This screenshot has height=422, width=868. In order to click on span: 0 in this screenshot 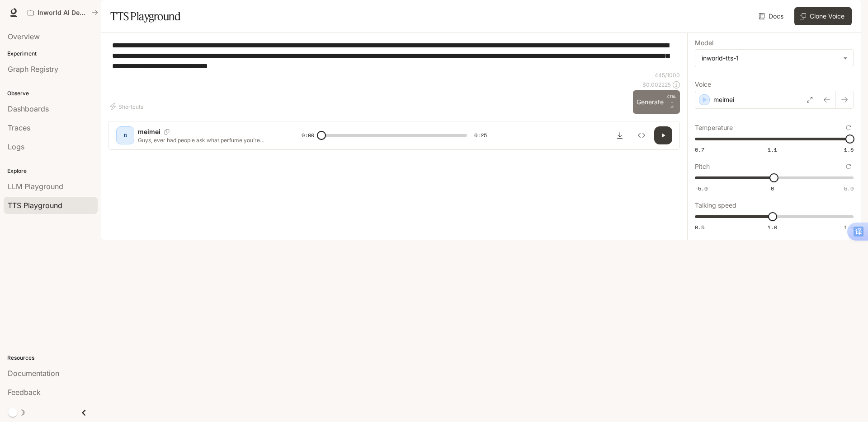, I will do `click(772, 188)`.